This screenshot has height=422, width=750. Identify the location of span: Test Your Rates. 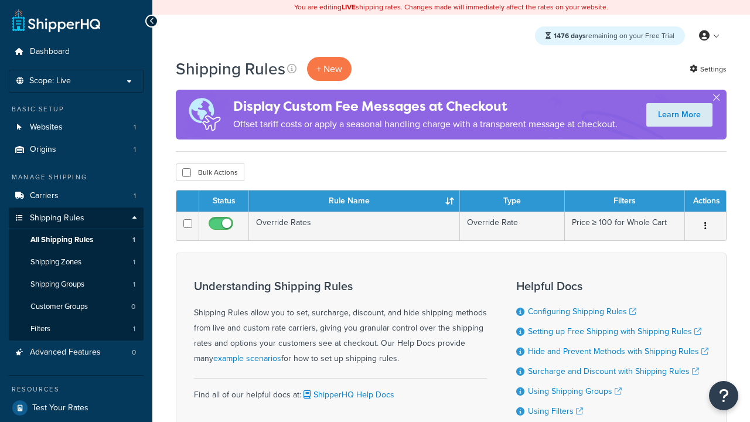
(60, 408).